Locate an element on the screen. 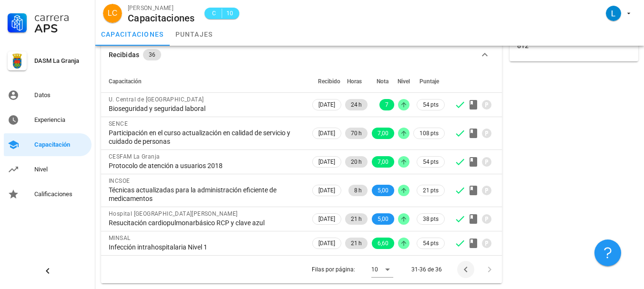 Image resolution: width=644 pixels, height=289 pixels. div: 31-36 de 36 is located at coordinates (426, 270).